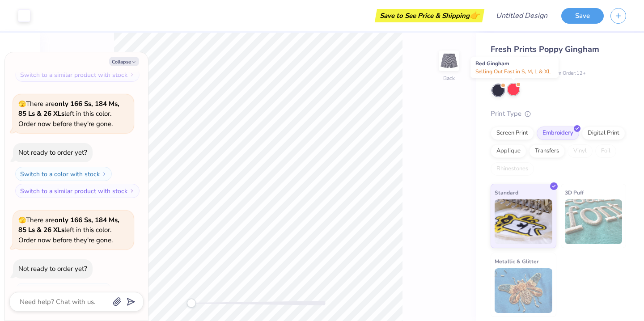 Image resolution: width=644 pixels, height=321 pixels. What do you see at coordinates (564, 73) in the screenshot?
I see `span: Minimum Order: 12 +` at bounding box center [564, 73].